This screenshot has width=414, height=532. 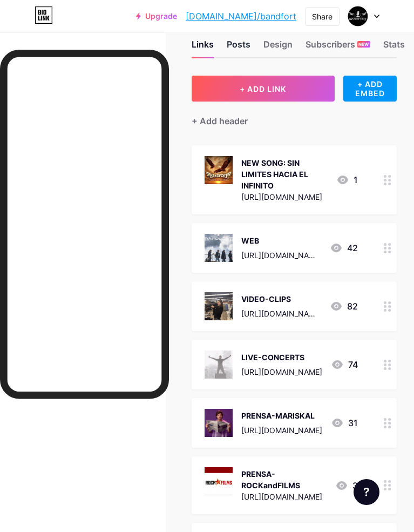 I want to click on img: LIVE-CONCERTS, so click(x=219, y=365).